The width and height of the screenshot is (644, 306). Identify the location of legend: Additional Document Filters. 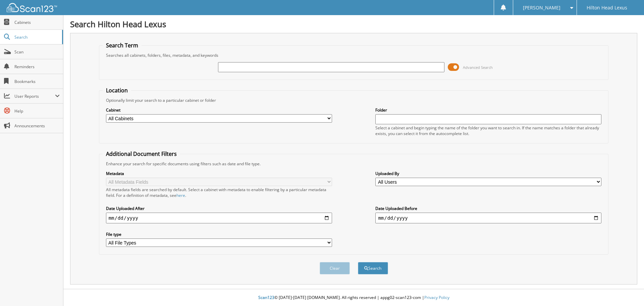
(141, 154).